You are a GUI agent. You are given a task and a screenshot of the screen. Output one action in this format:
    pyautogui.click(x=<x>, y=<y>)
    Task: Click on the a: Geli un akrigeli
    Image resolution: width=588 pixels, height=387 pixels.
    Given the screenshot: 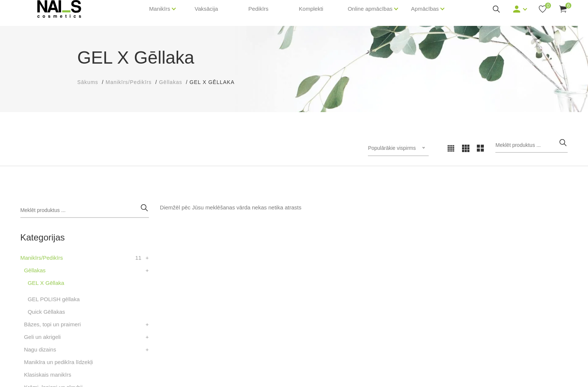 What is the action you would take?
    pyautogui.click(x=42, y=337)
    